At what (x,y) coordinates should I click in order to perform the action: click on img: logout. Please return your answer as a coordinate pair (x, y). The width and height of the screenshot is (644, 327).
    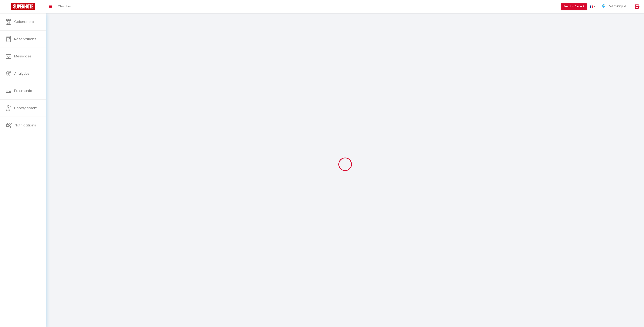
    Looking at the image, I should click on (637, 7).